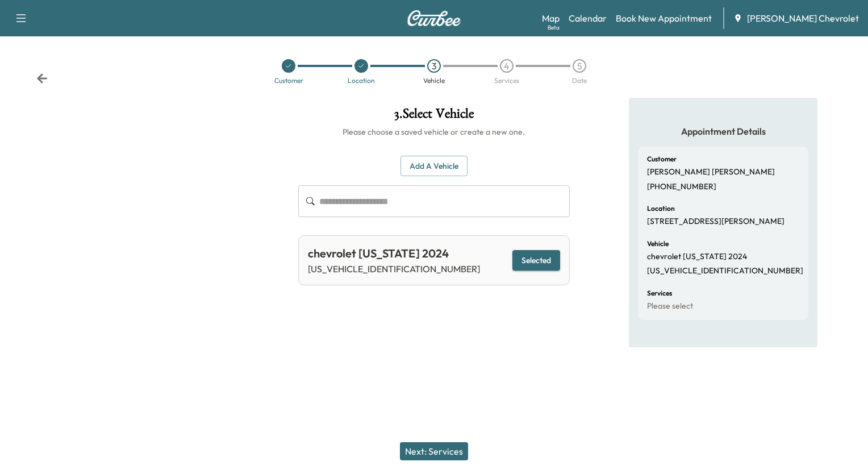  What do you see at coordinates (507, 66) in the screenshot?
I see `div: 4` at bounding box center [507, 66].